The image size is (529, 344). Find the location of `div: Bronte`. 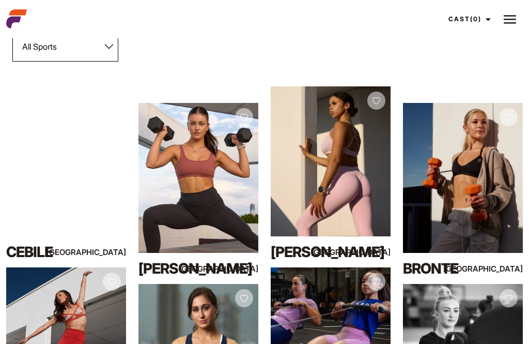

div: Bronte is located at coordinates (439, 269).